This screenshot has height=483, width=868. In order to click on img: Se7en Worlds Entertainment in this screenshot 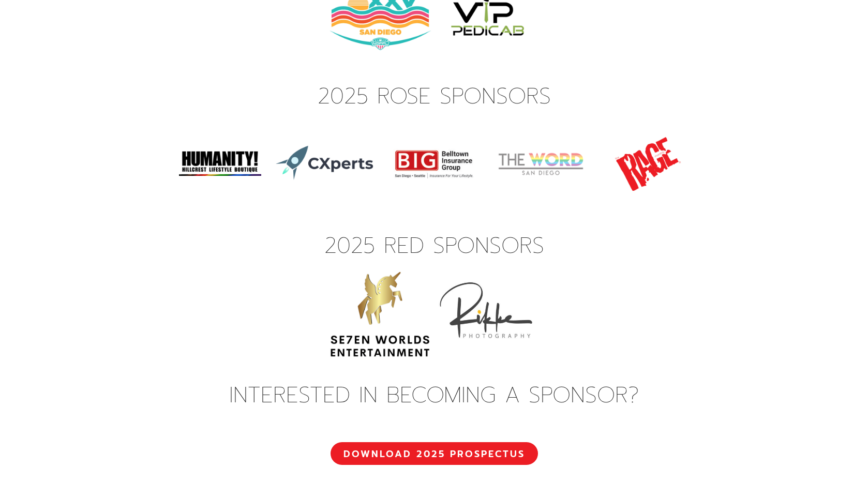, I will do `click(380, 313)`.